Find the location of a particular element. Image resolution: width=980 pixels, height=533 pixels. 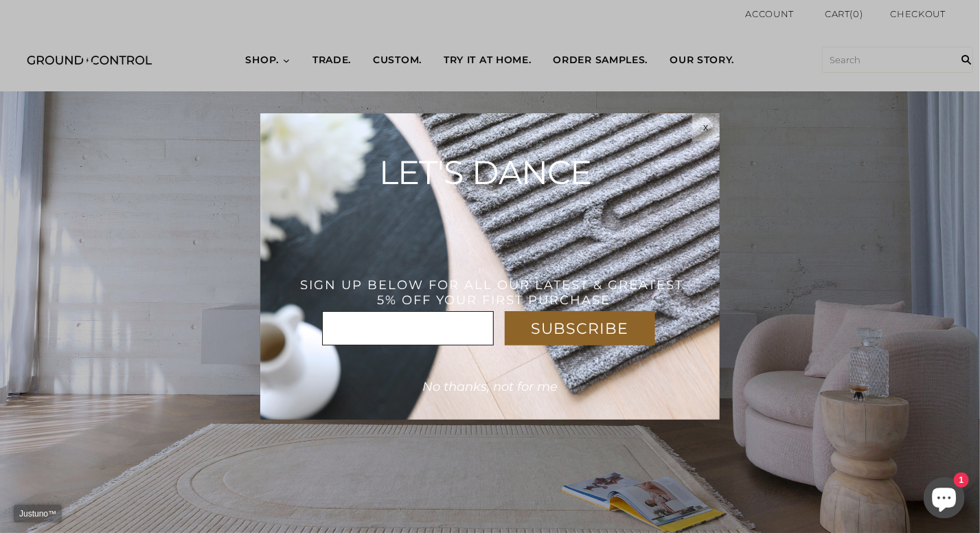

a: Justuno™ is located at coordinates (38, 513).